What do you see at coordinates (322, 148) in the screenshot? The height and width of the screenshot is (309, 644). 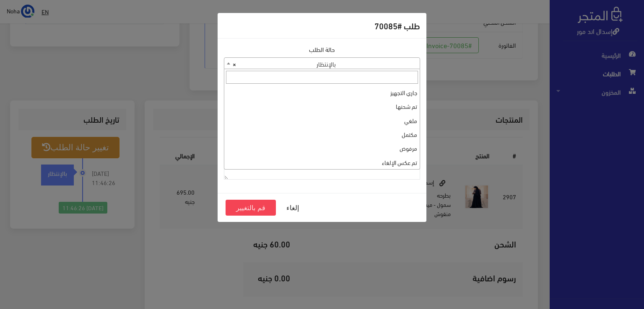 I see `li: مرفوض` at bounding box center [322, 148].